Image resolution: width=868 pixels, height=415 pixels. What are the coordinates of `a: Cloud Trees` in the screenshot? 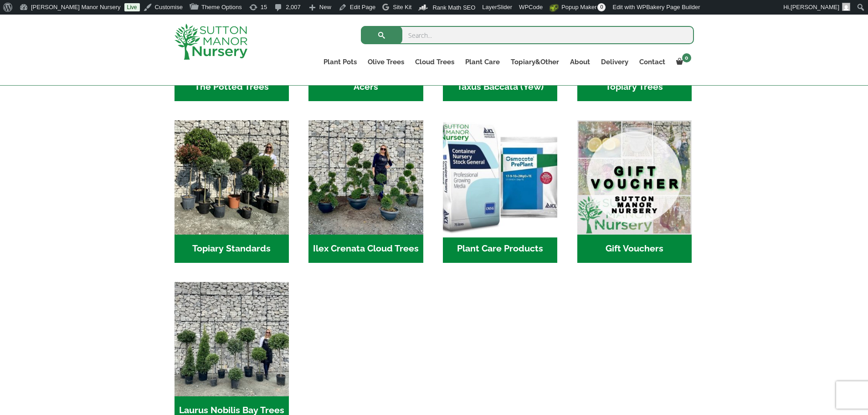 It's located at (435, 62).